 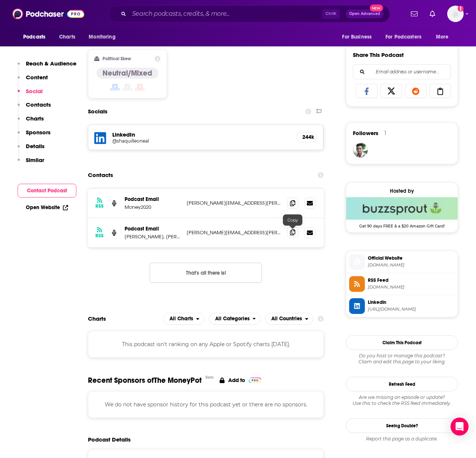 I want to click on button: Content, so click(x=32, y=80).